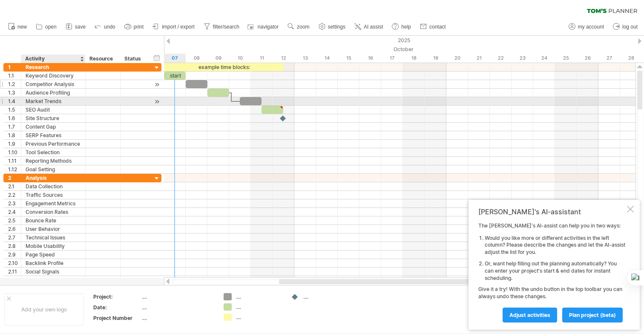  What do you see at coordinates (17, 27) in the screenshot?
I see `a: new` at bounding box center [17, 27].